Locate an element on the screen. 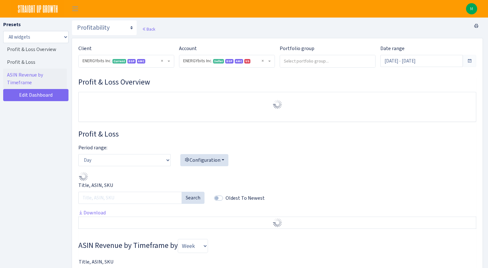 The width and height of the screenshot is (488, 268). label: Account is located at coordinates (188, 48).